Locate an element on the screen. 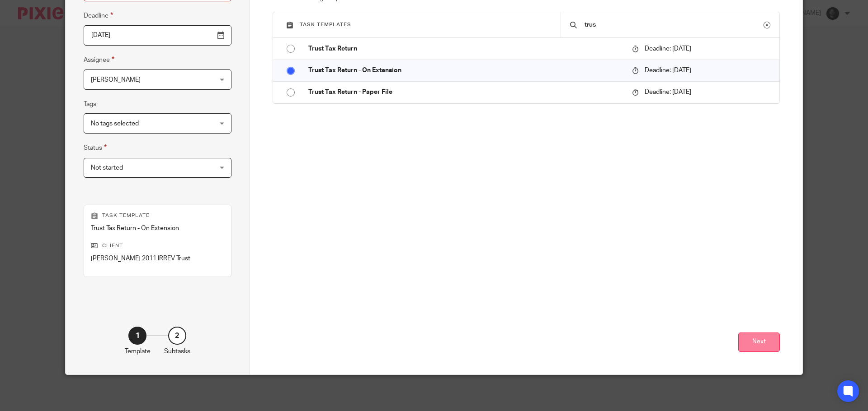 This screenshot has height=411, width=868. label: Assignee is located at coordinates (99, 59).